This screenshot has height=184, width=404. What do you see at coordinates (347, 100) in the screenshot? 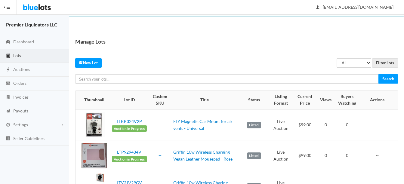
I see `th: Buyers Watching` at bounding box center [347, 100].